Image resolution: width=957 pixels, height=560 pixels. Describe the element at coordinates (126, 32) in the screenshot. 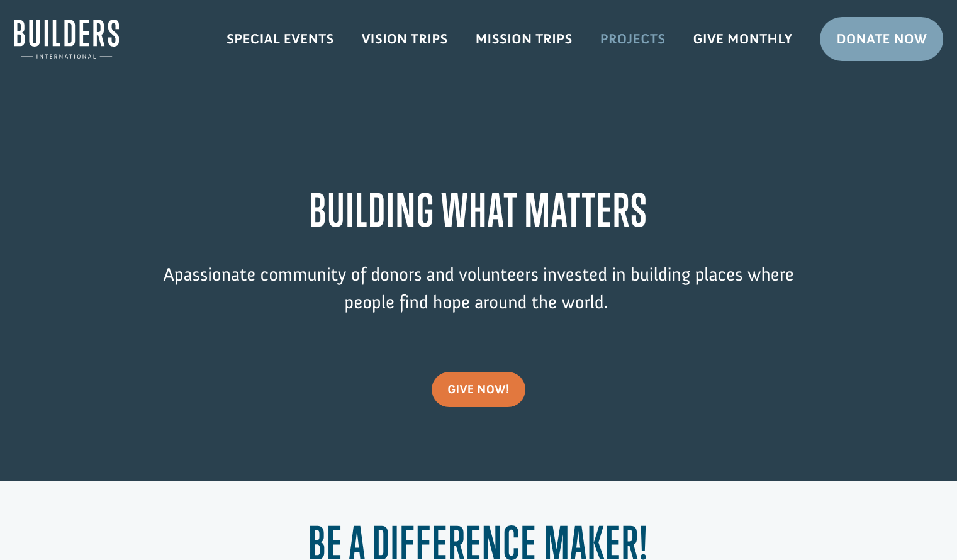

I see `img: emoji partyPopper` at that location.